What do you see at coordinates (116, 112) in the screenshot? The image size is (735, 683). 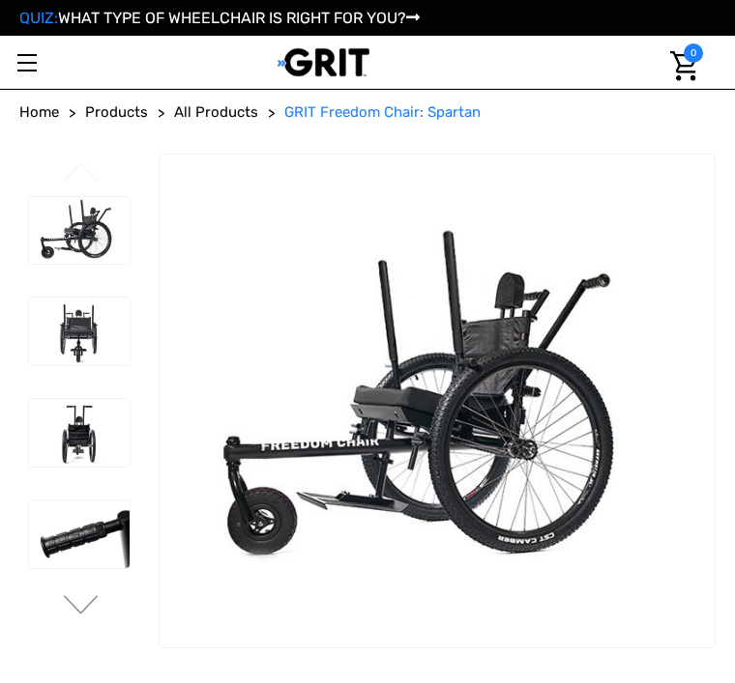 I see `span: Products` at bounding box center [116, 112].